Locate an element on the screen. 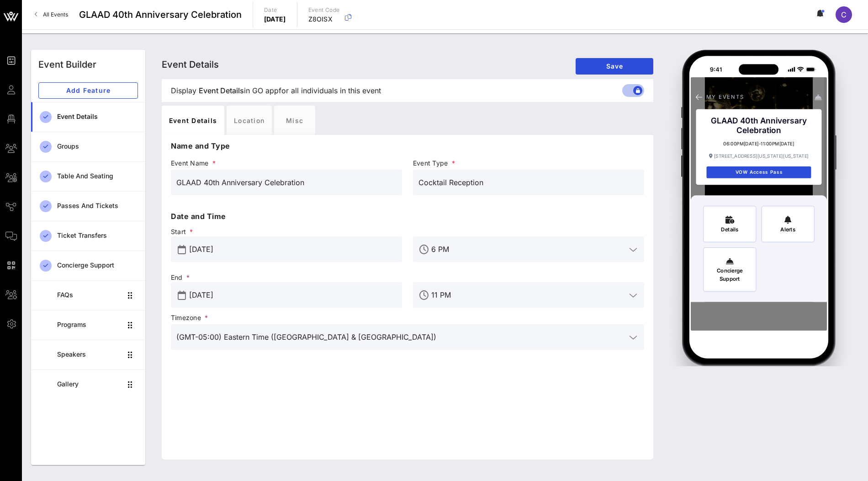 The height and width of the screenshot is (481, 868). span: Add Feature is located at coordinates (88, 90).